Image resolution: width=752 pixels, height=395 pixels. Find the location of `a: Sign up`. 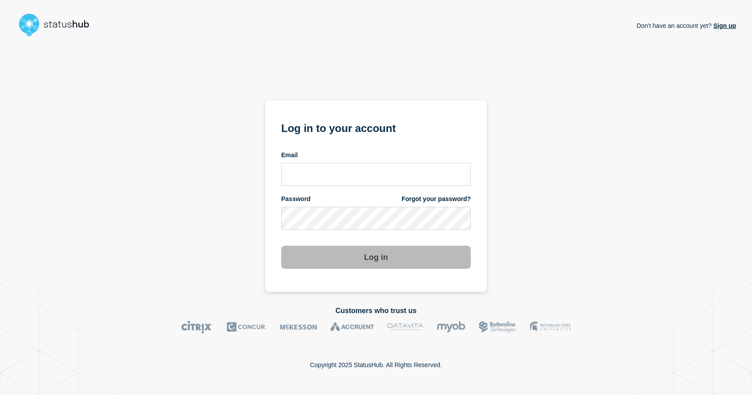

a: Sign up is located at coordinates (724, 26).